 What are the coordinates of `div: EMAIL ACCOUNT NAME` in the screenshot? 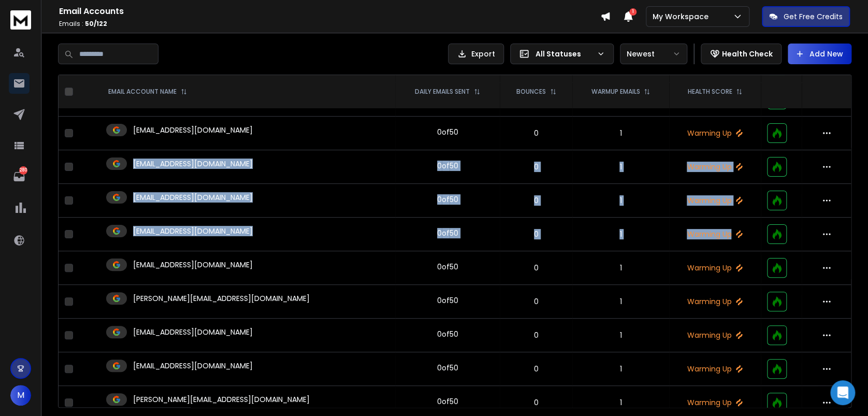 It's located at (147, 92).